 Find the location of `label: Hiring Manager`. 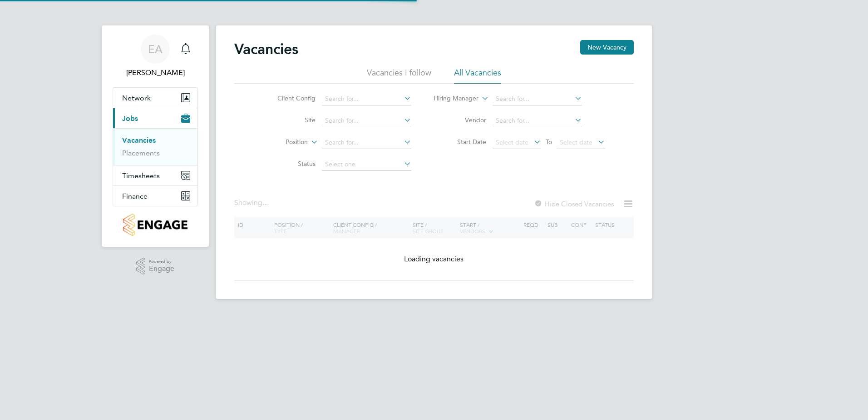

label: Hiring Manager is located at coordinates (452, 98).